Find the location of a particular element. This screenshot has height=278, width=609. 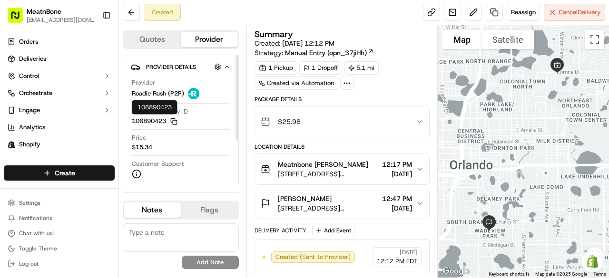

span: Map data ©2025 Google is located at coordinates (561, 274).